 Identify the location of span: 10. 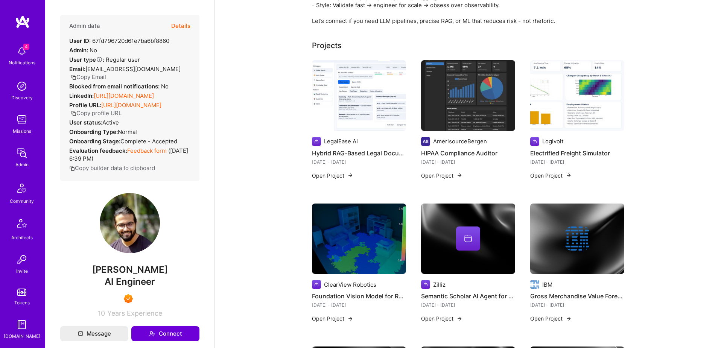
(101, 313).